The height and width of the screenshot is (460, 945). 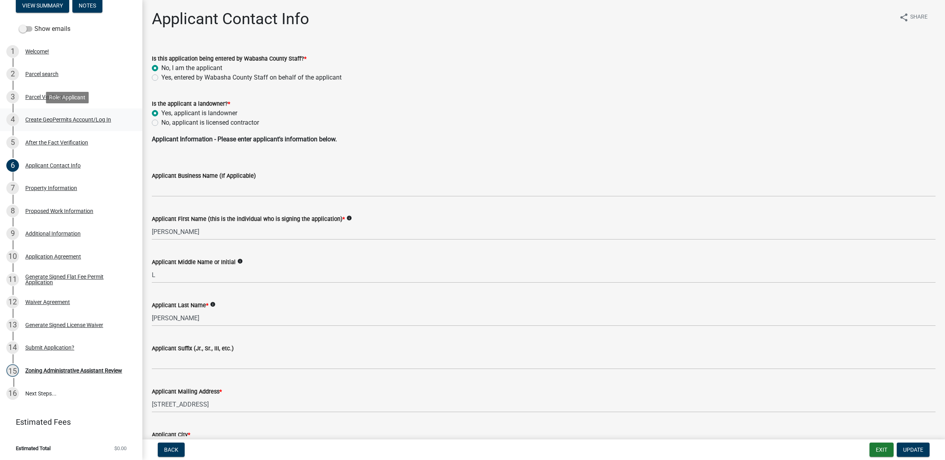 I want to click on wm-modal-confirm: Notes, so click(x=87, y=6).